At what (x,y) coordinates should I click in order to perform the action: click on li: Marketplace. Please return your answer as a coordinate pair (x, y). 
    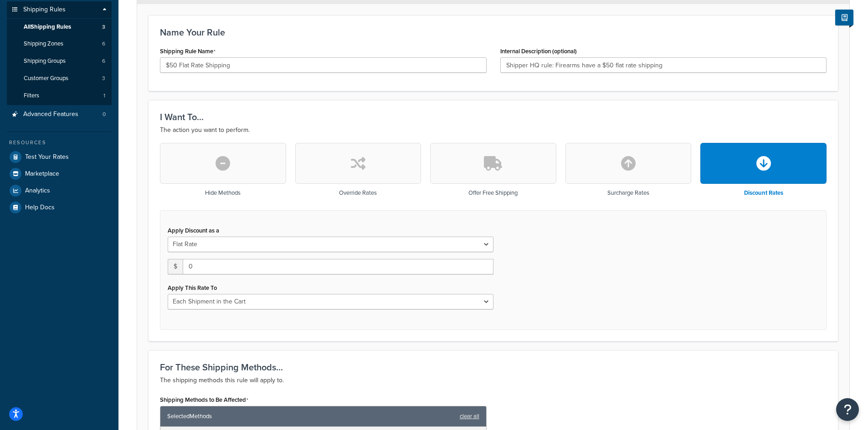
    Looking at the image, I should click on (59, 174).